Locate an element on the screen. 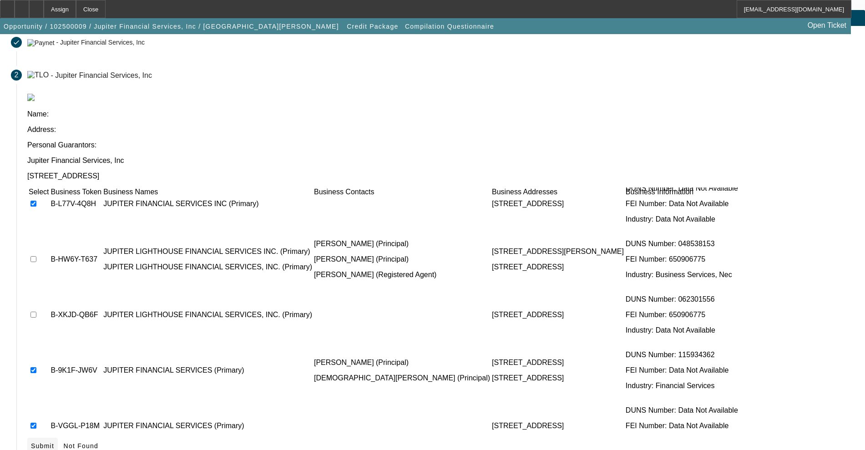  td: Business Addresses is located at coordinates (558, 192).